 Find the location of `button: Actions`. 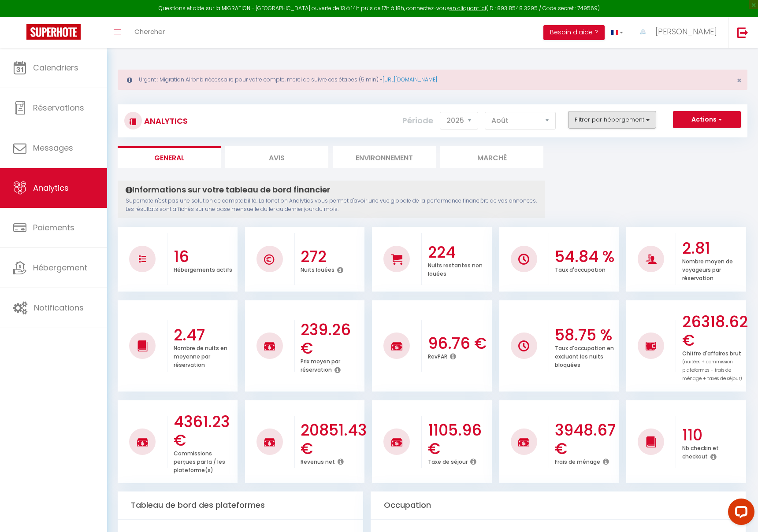

button: Actions is located at coordinates (707, 120).